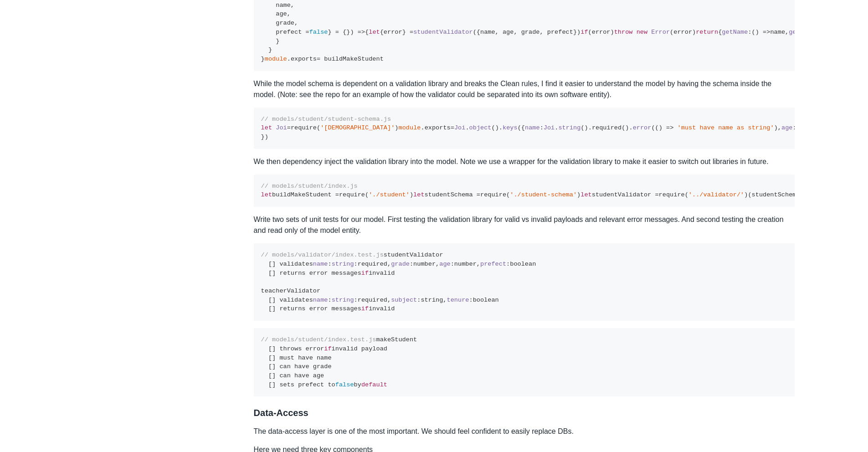 This screenshot has width=868, height=452. I want to click on span: '../validator/', so click(716, 194).